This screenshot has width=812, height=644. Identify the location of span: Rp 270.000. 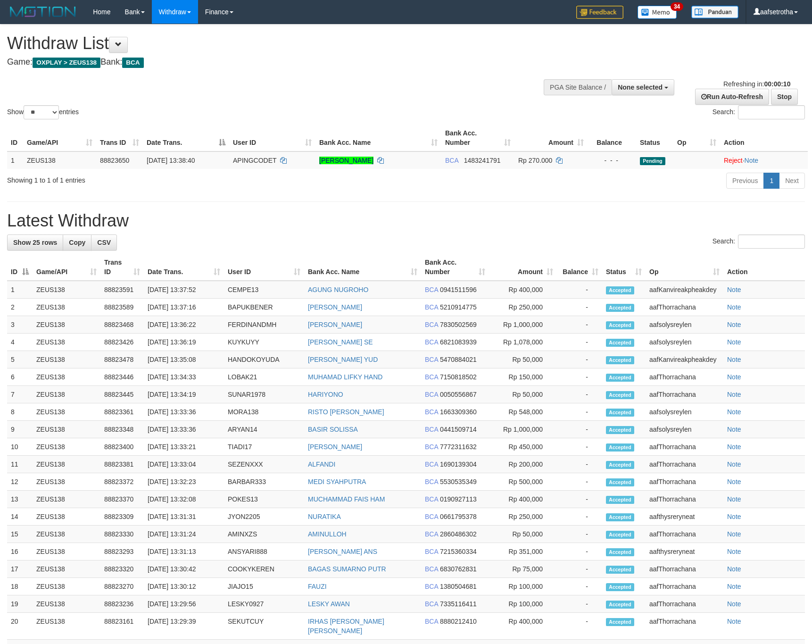
(535, 161).